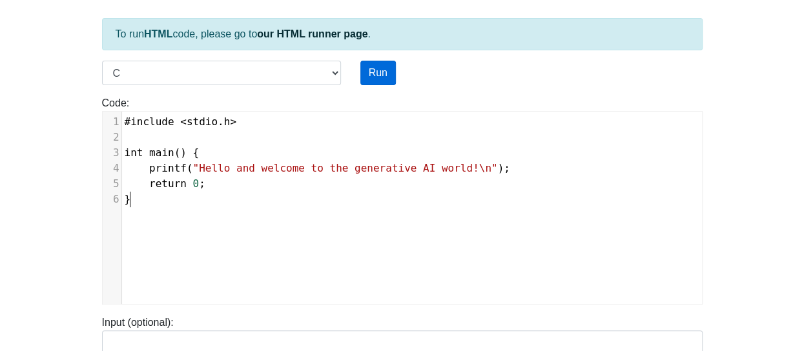  Describe the element at coordinates (227, 121) in the screenshot. I see `span: h` at that location.